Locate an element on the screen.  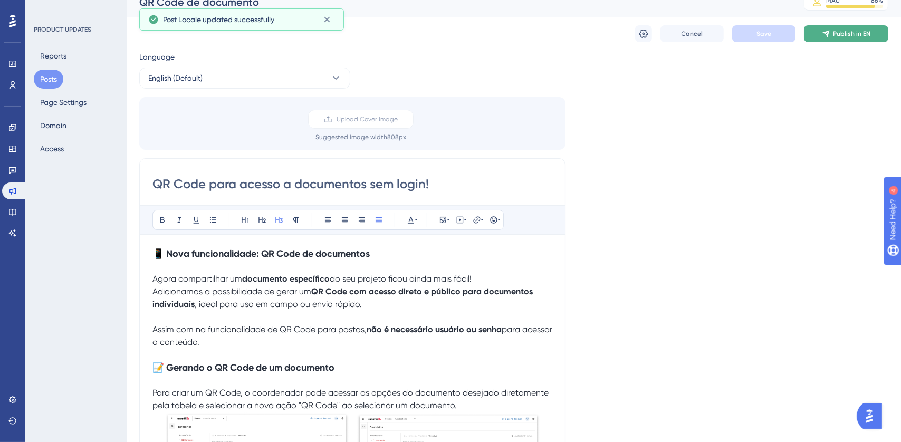
div: 4 is located at coordinates (75, 9).